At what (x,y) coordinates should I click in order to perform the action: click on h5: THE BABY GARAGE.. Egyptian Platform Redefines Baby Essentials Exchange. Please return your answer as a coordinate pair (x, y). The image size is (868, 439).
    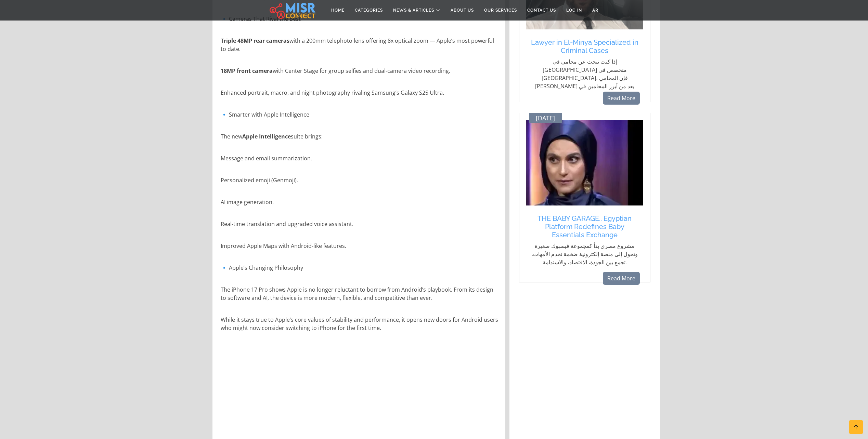
    Looking at the image, I should click on (585, 227).